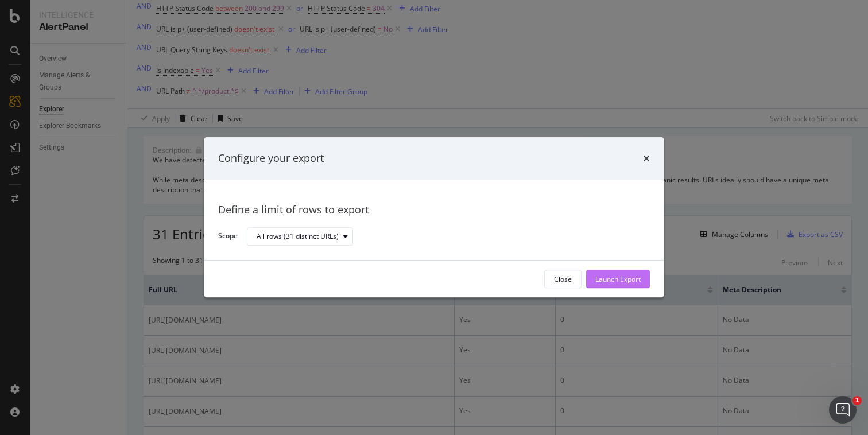 The height and width of the screenshot is (435, 868). I want to click on div: Close, so click(563, 279).